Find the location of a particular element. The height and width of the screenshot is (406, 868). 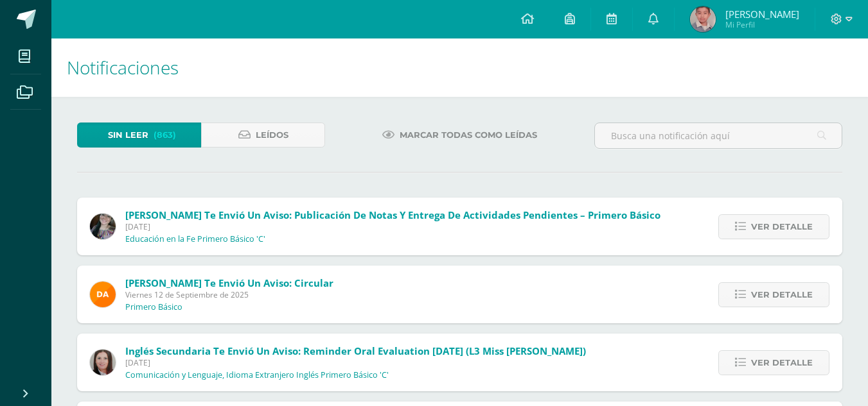

a: Leídos is located at coordinates (263, 135).